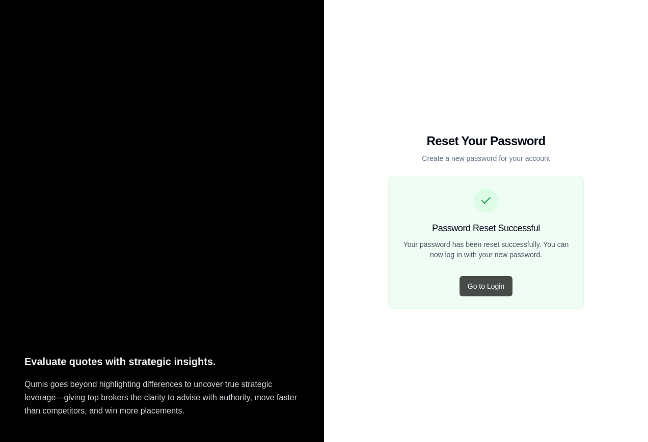 This screenshot has height=442, width=648. Describe the element at coordinates (486, 250) in the screenshot. I see `p: Your password has been reset successfully. You can now log in with your new password.` at that location.